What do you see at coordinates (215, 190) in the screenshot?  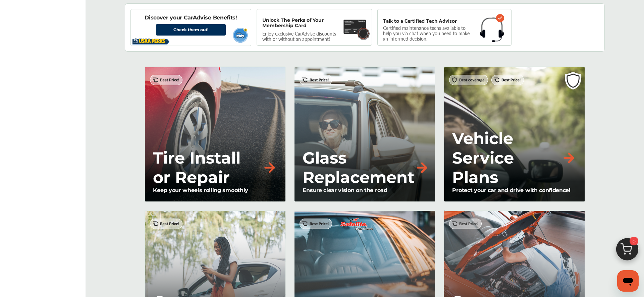 I see `p: Keep your wheels rolling smoothly` at bounding box center [215, 190].